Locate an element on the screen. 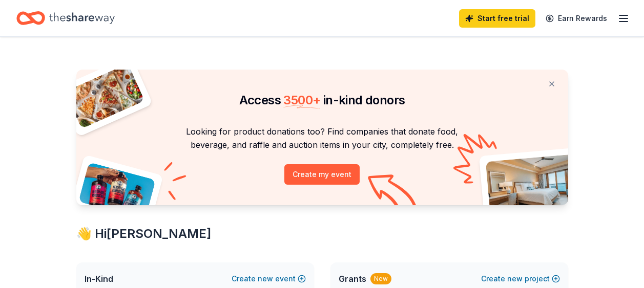  p: Looking for product donations too? Find companies that donate food, beverage, and raffle and auct... is located at coordinates (322, 138).